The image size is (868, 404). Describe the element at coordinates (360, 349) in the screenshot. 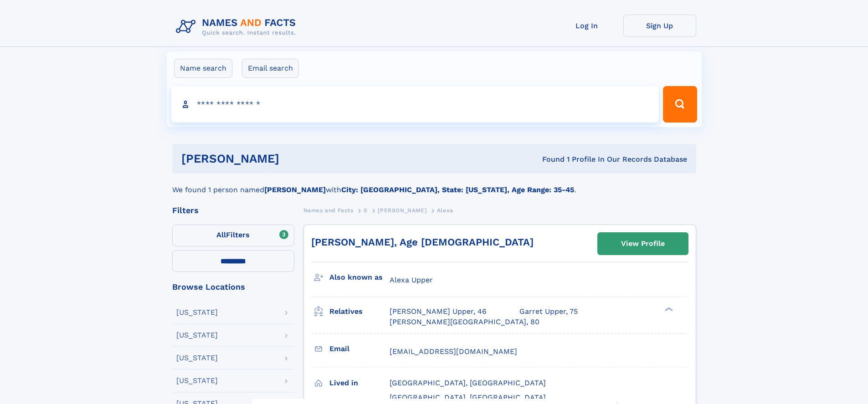

I see `h3: Email` at that location.